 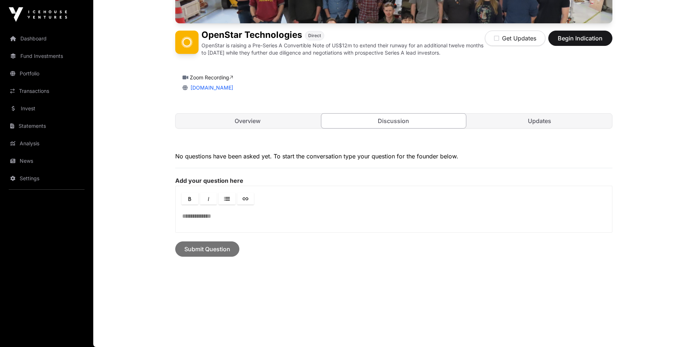 I want to click on a: Begin Indication, so click(x=580, y=42).